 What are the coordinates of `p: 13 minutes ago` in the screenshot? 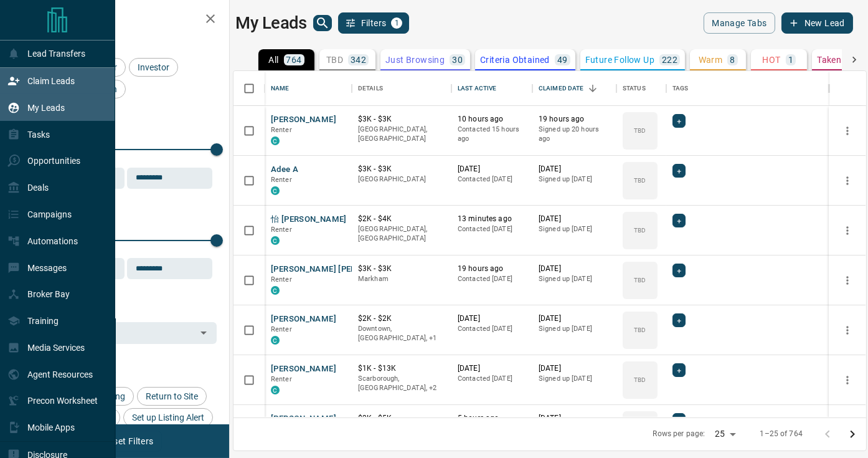 It's located at (492, 218).